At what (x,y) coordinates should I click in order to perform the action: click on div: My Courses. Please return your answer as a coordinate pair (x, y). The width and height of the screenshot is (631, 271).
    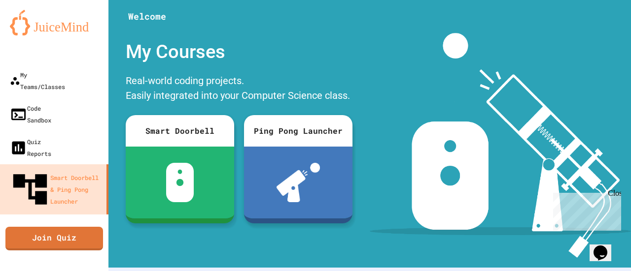
    Looking at the image, I should click on (239, 52).